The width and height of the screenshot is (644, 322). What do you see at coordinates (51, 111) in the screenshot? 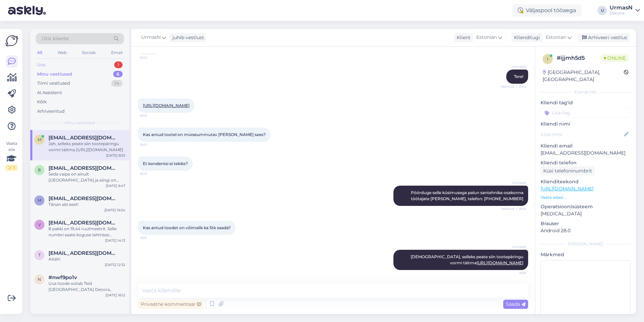
I see `div: Arhiveeritud` at bounding box center [51, 111].